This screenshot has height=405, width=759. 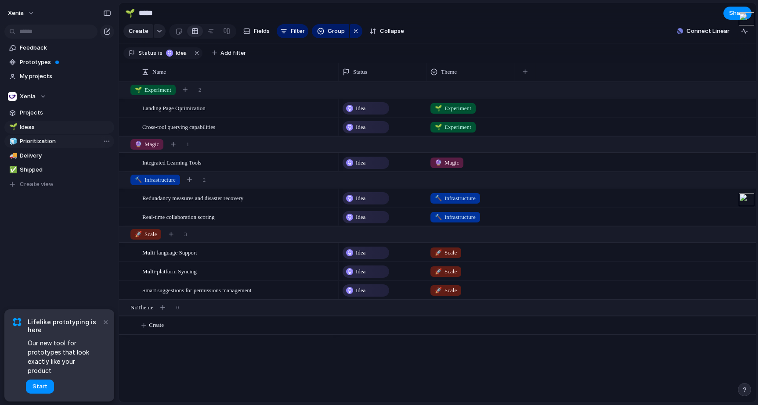 I want to click on span: Theme, so click(x=449, y=72).